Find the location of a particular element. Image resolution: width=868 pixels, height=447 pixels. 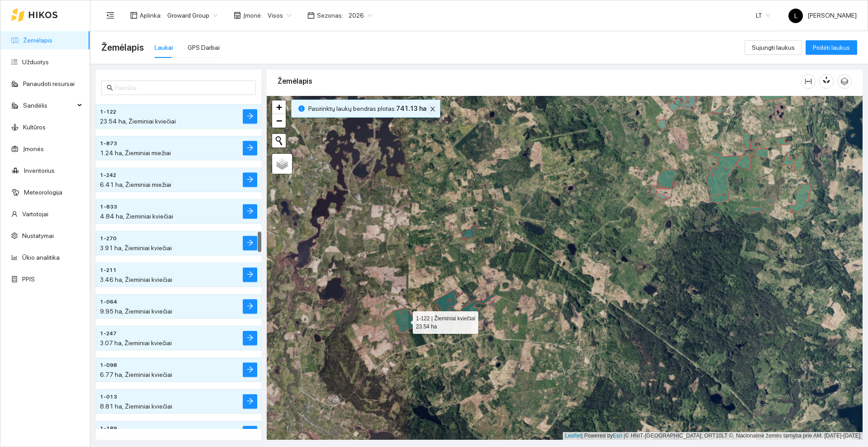

span: layout is located at coordinates (133, 15).